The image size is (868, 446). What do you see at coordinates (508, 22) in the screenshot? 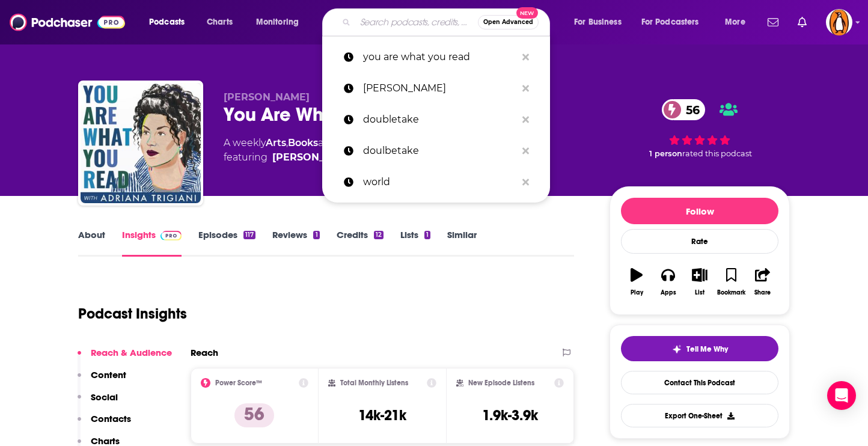
I see `span: Open Advanced` at bounding box center [508, 22].